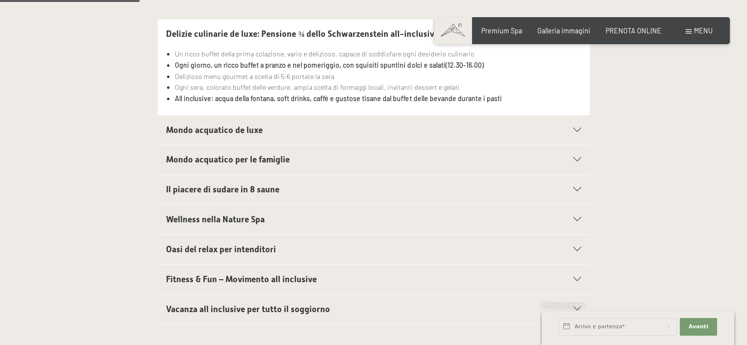 This screenshot has height=345, width=747. What do you see at coordinates (501, 30) in the screenshot?
I see `a: Premium Spa` at bounding box center [501, 30].